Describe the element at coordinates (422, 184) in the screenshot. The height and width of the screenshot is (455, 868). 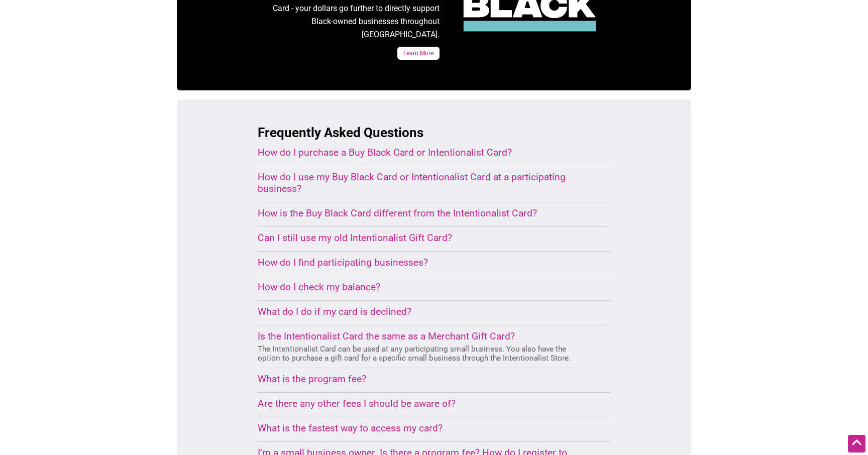
I see `details: Physical cards are swiped at the register, exactly like a credit card. For digital cards, simply ...` at that location.